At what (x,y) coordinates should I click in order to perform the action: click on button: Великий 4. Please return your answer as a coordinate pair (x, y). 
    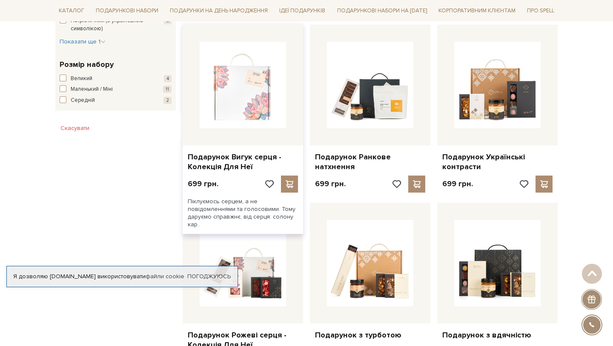
    Looking at the image, I should click on (115, 79).